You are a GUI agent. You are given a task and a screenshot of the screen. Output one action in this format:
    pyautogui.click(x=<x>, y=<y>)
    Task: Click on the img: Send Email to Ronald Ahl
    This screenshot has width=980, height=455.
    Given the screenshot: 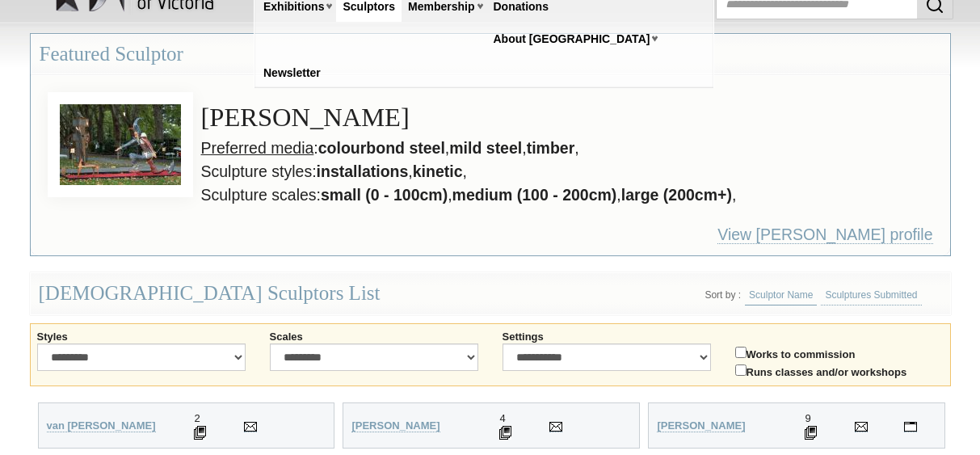 What is the action you would take?
    pyautogui.click(x=862, y=427)
    